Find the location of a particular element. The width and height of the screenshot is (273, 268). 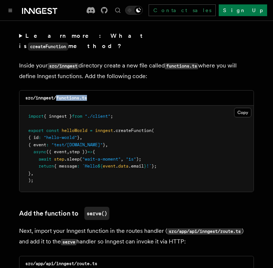

strong: Learn more: What is method? is located at coordinates (82, 41).